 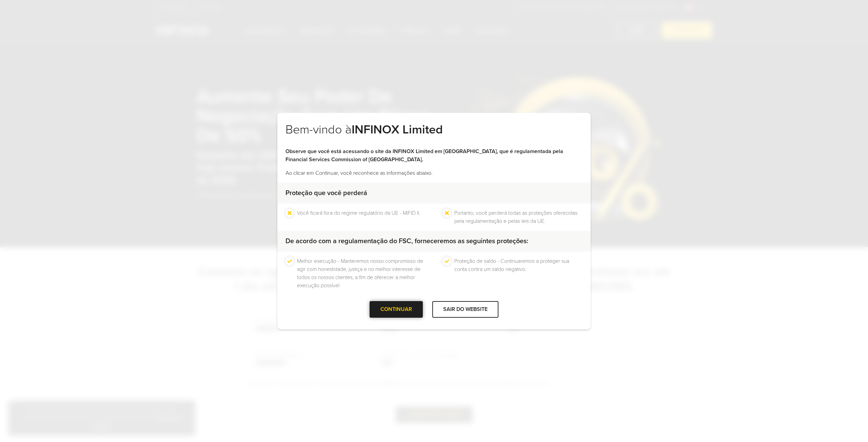 I want to click on p: Ao clicar em Continuar, você reconhece as informações abaixo., so click(x=434, y=173).